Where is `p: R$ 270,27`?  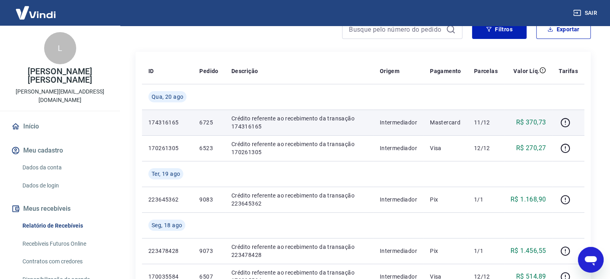
p: R$ 270,27 is located at coordinates (531, 148).